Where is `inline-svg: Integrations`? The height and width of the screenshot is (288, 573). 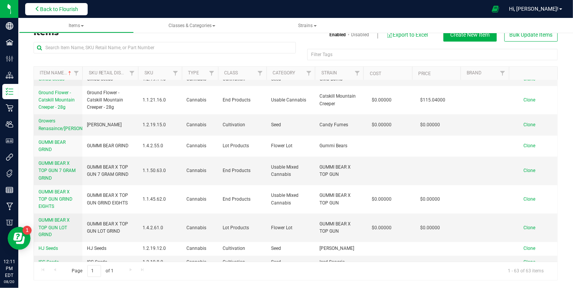 inline-svg: Integrations is located at coordinates (10, 157).